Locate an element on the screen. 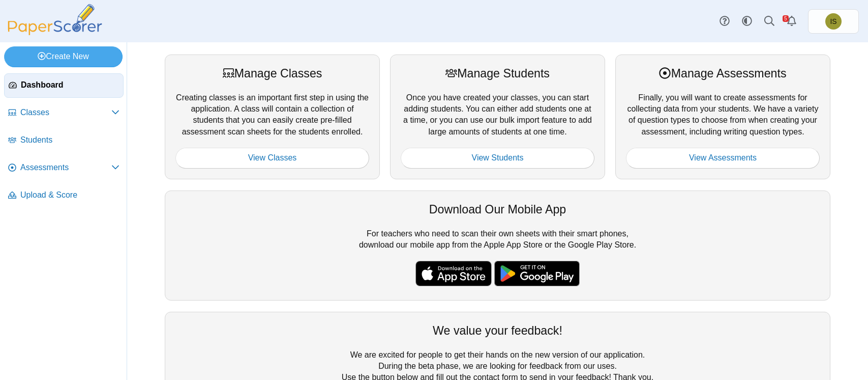  a: Alerts is located at coordinates (792, 21).